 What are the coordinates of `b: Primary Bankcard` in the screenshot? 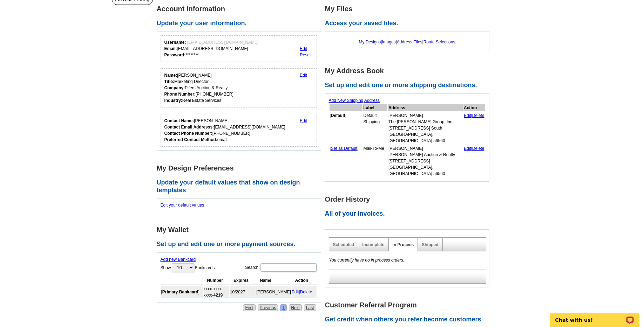 It's located at (180, 292).